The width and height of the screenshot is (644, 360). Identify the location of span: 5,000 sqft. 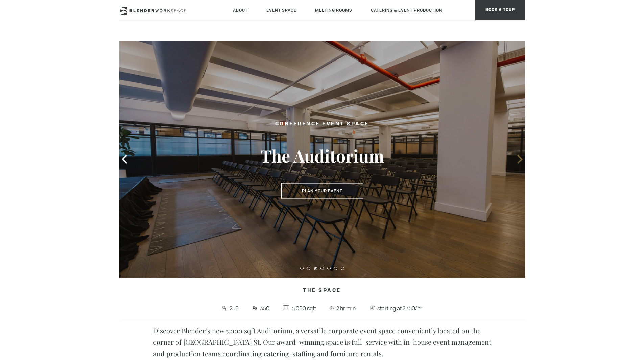
(304, 308).